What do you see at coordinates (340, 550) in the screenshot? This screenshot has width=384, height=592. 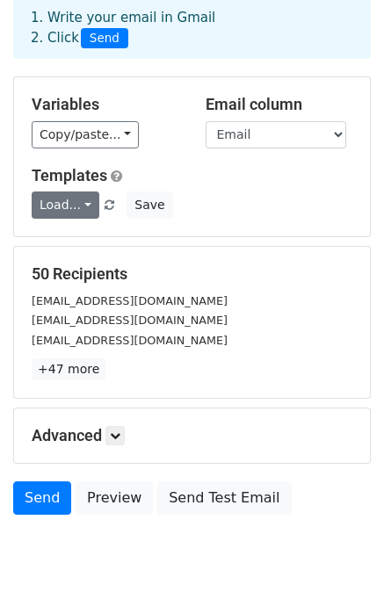 I see `div: Chat Widget` at bounding box center [340, 550].